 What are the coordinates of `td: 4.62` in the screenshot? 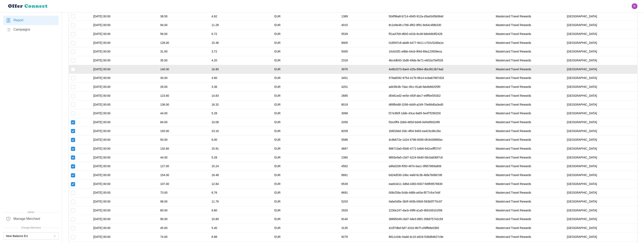 It's located at (241, 16).